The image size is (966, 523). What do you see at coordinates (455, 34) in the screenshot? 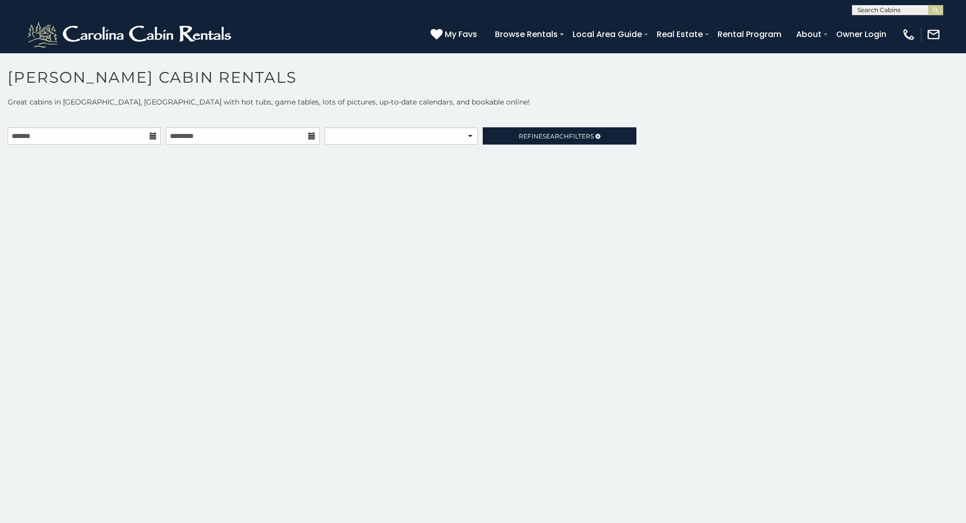
I see `a: My Favs` at bounding box center [455, 34].